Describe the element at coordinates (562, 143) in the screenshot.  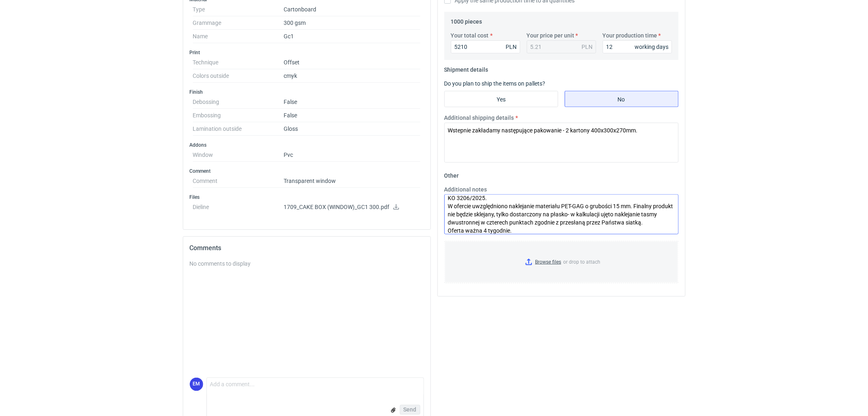
I see `textarea: Wstepnie zakładamy następujące pakowanie - 2 kartony 400x300x270mm.` at that location.